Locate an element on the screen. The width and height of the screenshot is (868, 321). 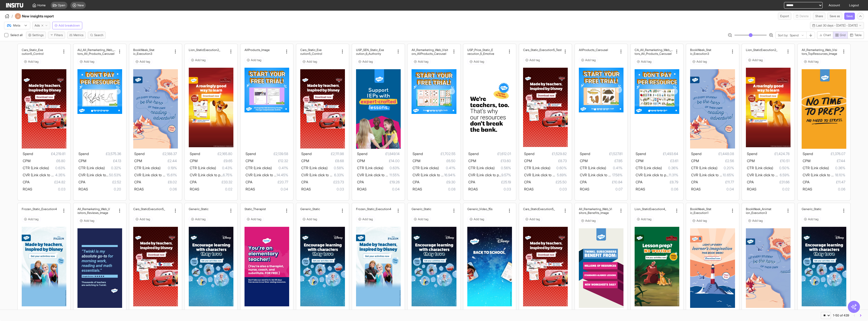
span: 0.08 is located at coordinates (439, 189).